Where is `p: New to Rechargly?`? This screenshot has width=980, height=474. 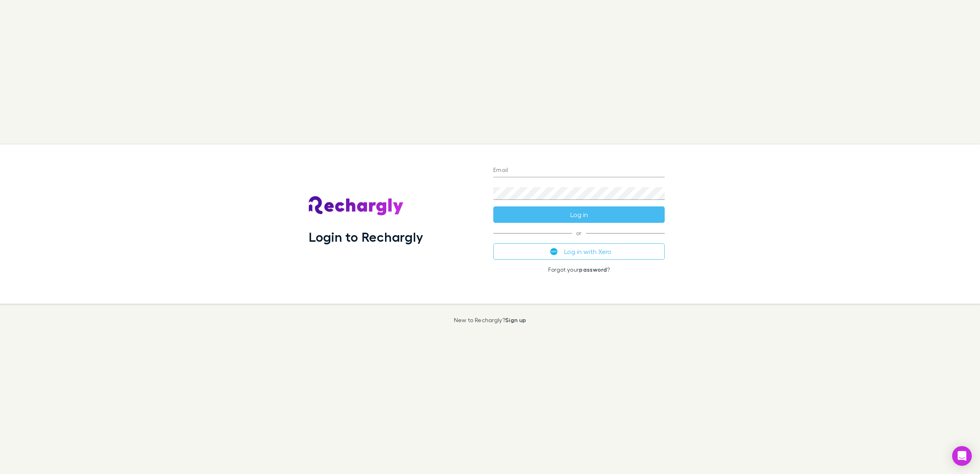
p: New to Rechargly? is located at coordinates (490, 320).